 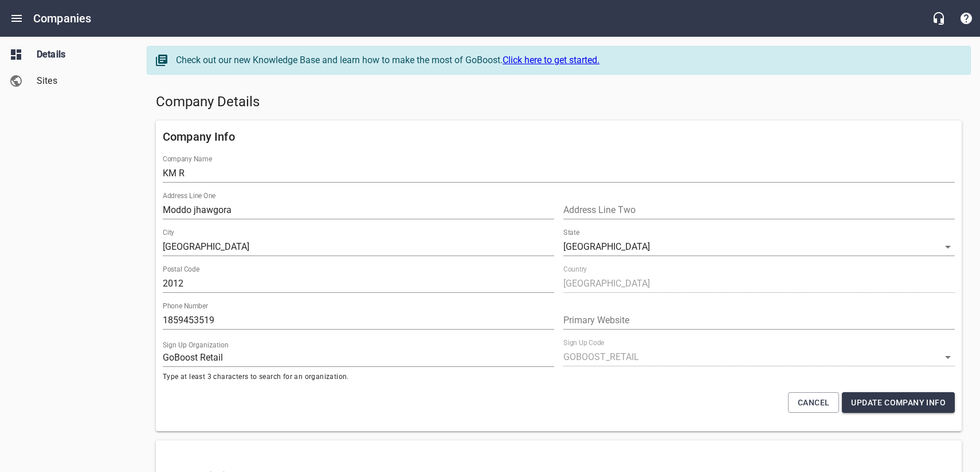 I want to click on a: Click here to get started., so click(x=551, y=59).